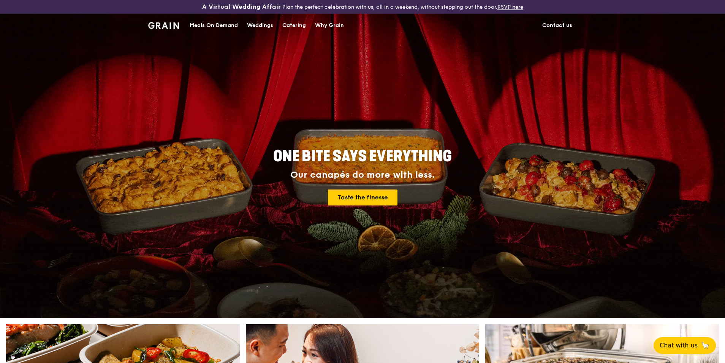 Image resolution: width=725 pixels, height=363 pixels. What do you see at coordinates (510, 7) in the screenshot?
I see `a: RSVP here` at bounding box center [510, 7].